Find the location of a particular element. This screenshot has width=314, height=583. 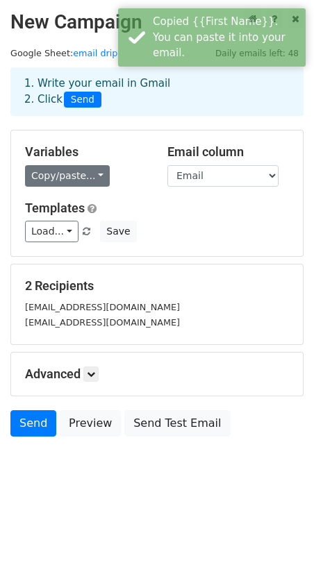

div: 1. Write your email in Gmail 2. Click is located at coordinates (157, 92).